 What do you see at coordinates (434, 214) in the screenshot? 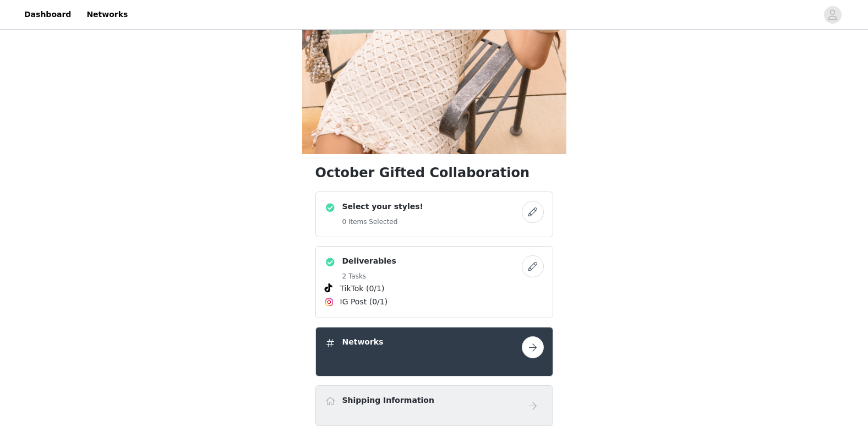
I see `div: Select your styles!` at bounding box center [434, 214].